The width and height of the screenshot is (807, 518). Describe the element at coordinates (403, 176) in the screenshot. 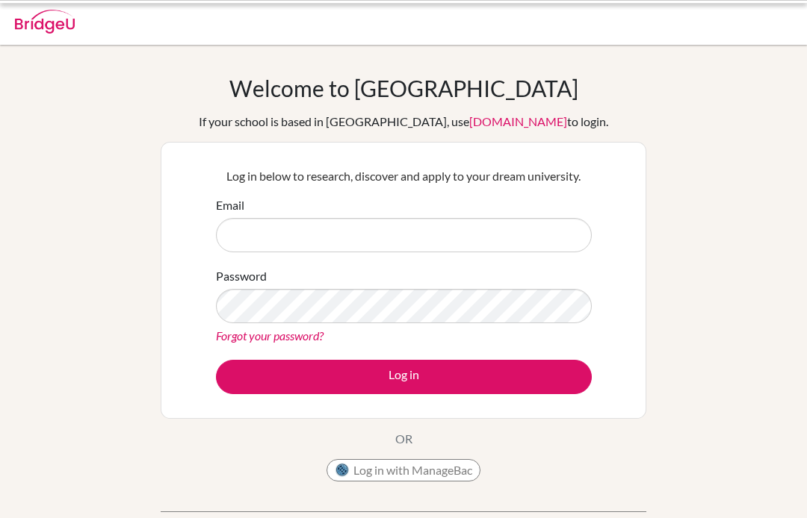

I see `p: Log in below to research, discover and apply to your dream university.` at that location.